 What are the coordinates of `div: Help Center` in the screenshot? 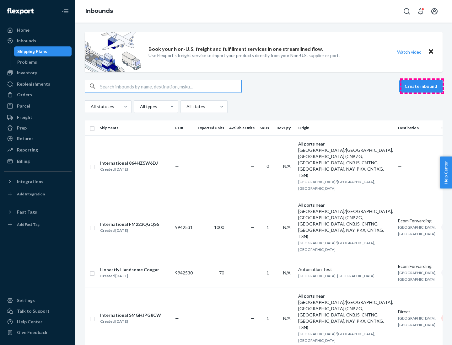 It's located at (29, 322).